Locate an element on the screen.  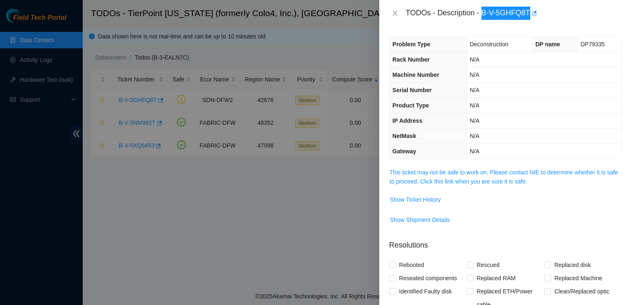
span: Show Ticket History is located at coordinates (416, 200).